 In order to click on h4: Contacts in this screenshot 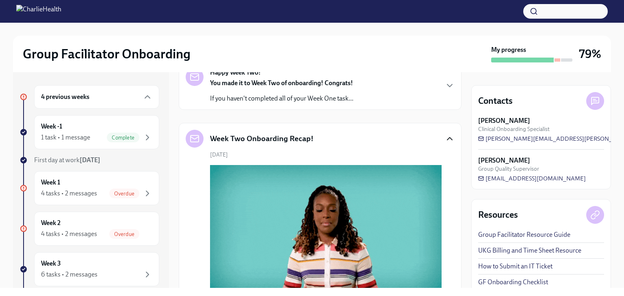, I will do `click(495, 101)`.